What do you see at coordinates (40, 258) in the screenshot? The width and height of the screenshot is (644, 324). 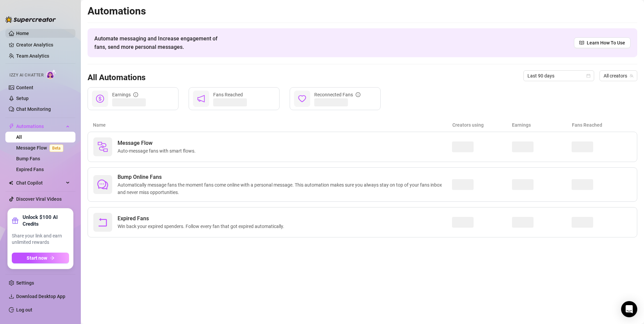 I see `button: Start nowarrow-right` at bounding box center [40, 258].